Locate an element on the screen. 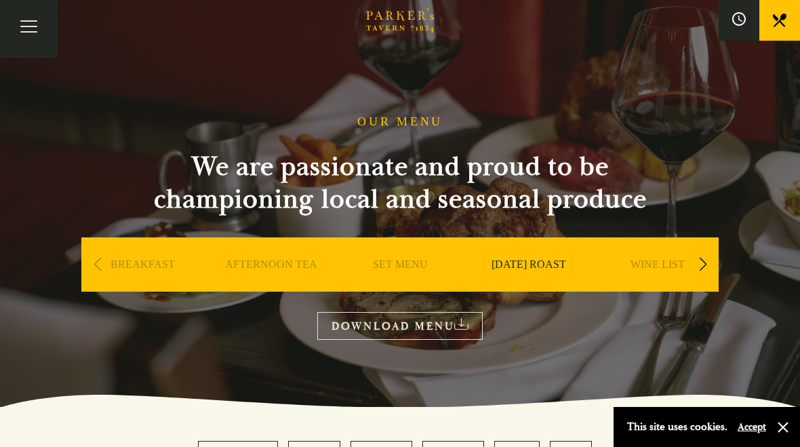 The width and height of the screenshot is (800, 447). div: Next slide is located at coordinates (702, 264).